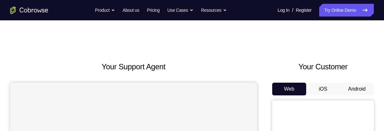 This screenshot has width=384, height=131. I want to click on button: Android, so click(356, 89).